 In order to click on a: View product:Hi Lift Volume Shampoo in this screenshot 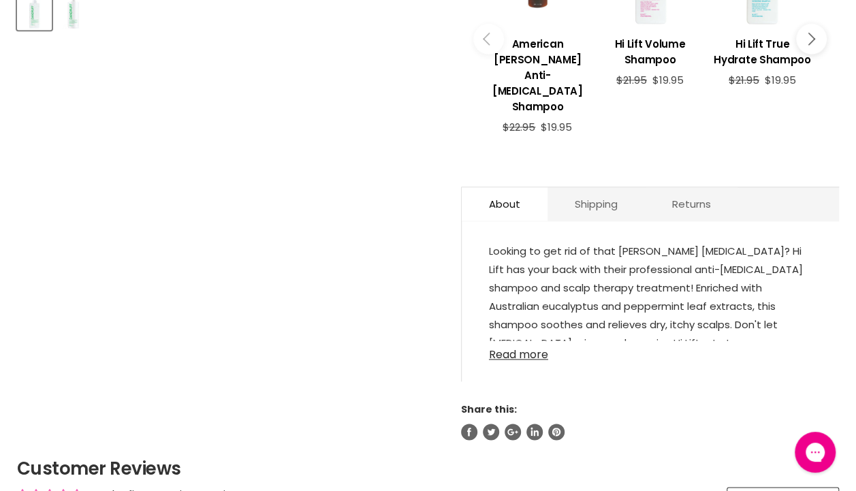, I will do `click(650, 50)`.